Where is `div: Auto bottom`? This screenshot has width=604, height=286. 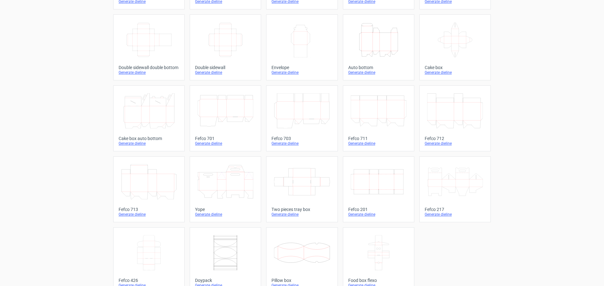
div: Auto bottom is located at coordinates (378, 68).